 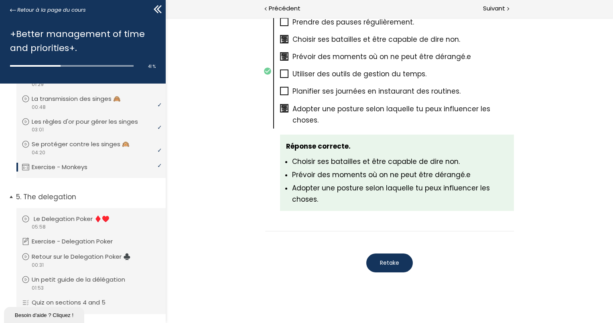 What do you see at coordinates (87, 144) in the screenshot?
I see `p: Se protéger contre les singes 🙉` at bounding box center [87, 144].